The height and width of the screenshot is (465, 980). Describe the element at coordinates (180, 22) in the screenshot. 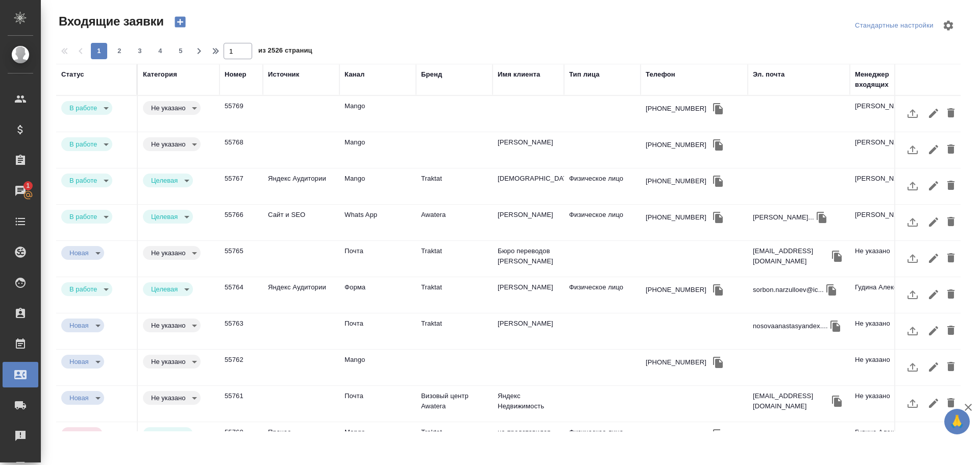

I see `button: Создать` at that location.